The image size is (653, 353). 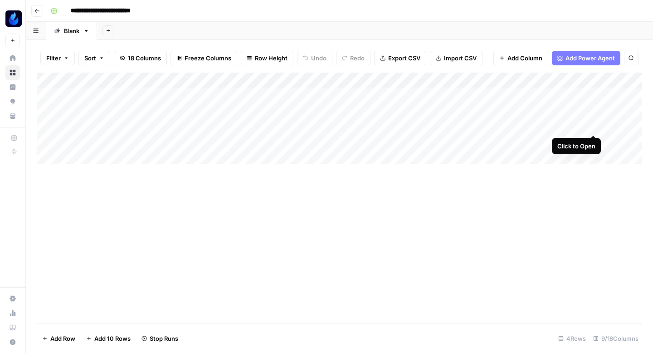 What do you see at coordinates (357, 58) in the screenshot?
I see `span: Redo` at bounding box center [357, 58].